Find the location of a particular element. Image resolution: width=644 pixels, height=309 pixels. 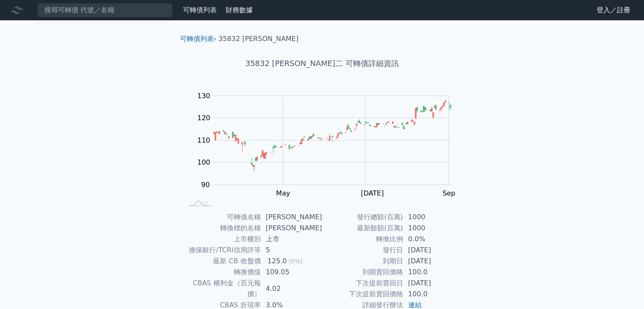

td: CBAS 權利金（百元報價） is located at coordinates (222, 289).